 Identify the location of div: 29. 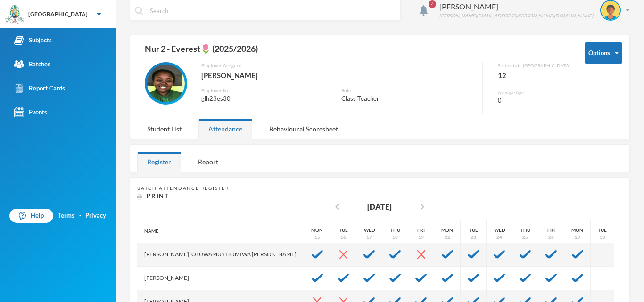
(577, 237).